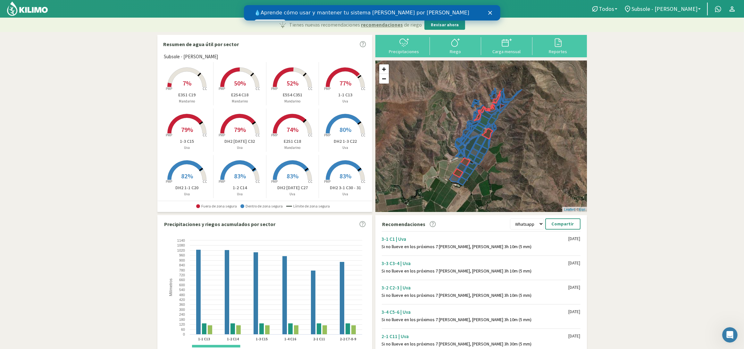 This screenshot has height=349, width=744. Describe the element at coordinates (182, 320) in the screenshot. I see `text: 180` at that location.